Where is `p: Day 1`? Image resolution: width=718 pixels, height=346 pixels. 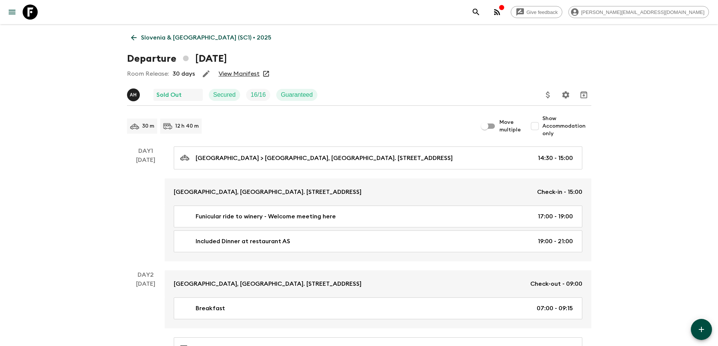 p: Day 1 is located at coordinates (146, 151).